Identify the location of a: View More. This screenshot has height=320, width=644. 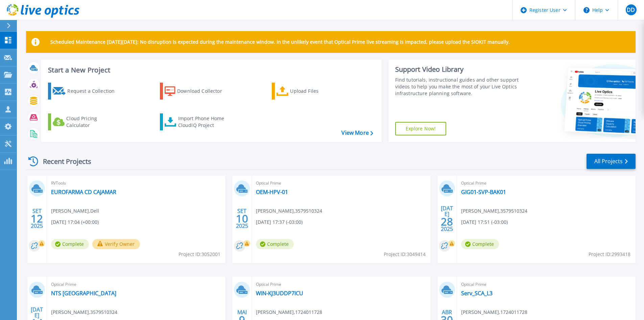
(357, 133).